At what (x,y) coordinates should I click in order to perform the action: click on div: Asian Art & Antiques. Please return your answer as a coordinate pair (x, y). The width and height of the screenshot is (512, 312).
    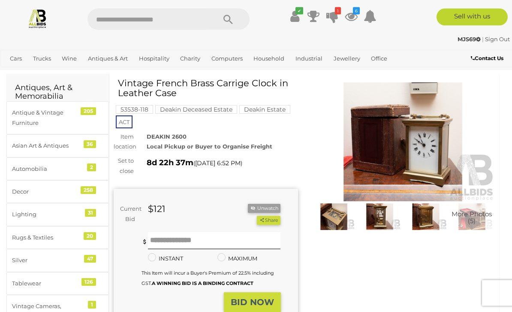
    Looking at the image, I should click on (47, 146).